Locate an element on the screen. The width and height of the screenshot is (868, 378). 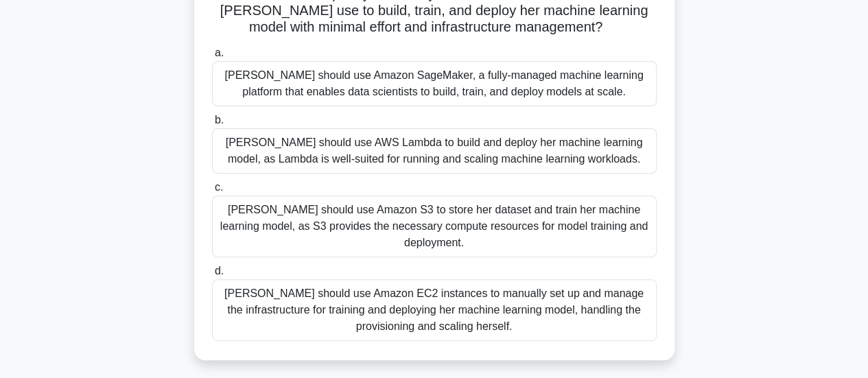
span: d. is located at coordinates (218, 271).